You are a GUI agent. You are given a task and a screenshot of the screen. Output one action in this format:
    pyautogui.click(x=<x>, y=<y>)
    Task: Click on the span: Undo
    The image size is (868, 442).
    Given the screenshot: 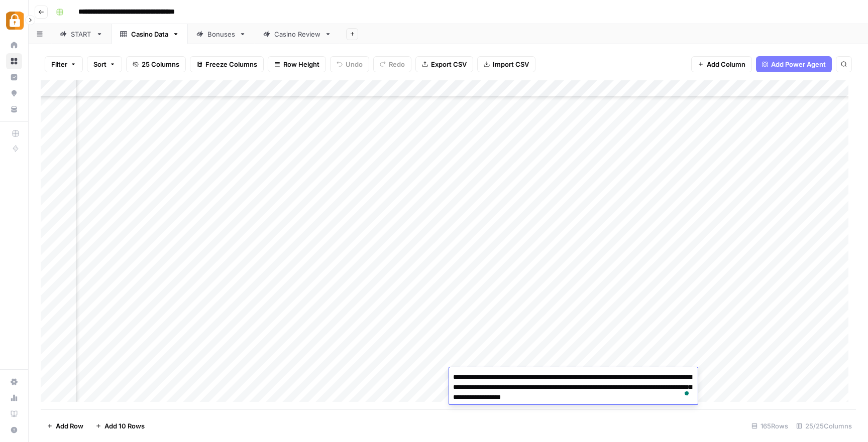 What is the action you would take?
    pyautogui.click(x=354, y=65)
    